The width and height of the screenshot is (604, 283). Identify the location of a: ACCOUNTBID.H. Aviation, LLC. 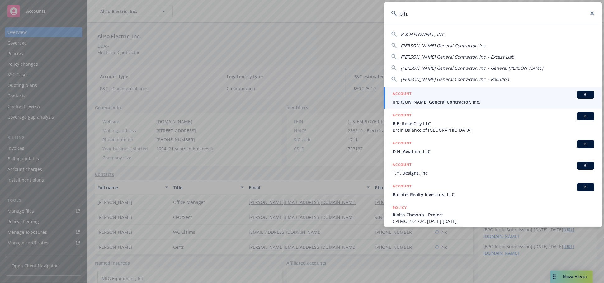
(493, 147).